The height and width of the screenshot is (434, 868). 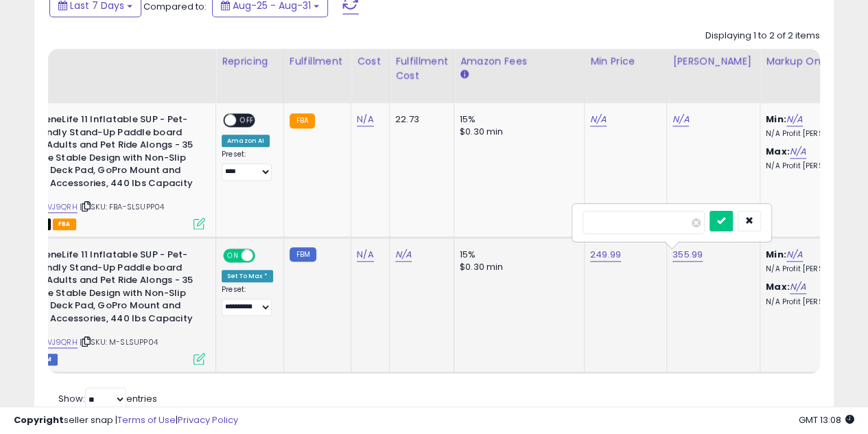 What do you see at coordinates (64, 224) in the screenshot?
I see `span: FBA` at bounding box center [64, 224].